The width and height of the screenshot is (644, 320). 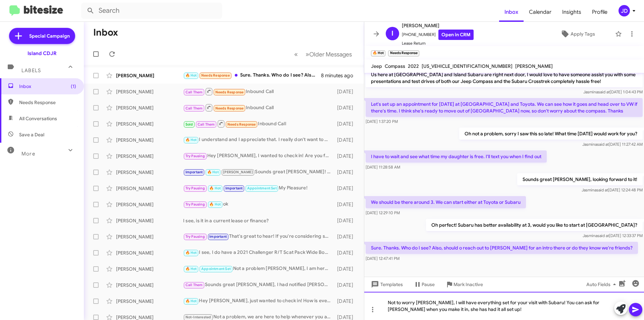 What do you see at coordinates (424, 284) in the screenshot?
I see `button: Pause` at bounding box center [424, 284].